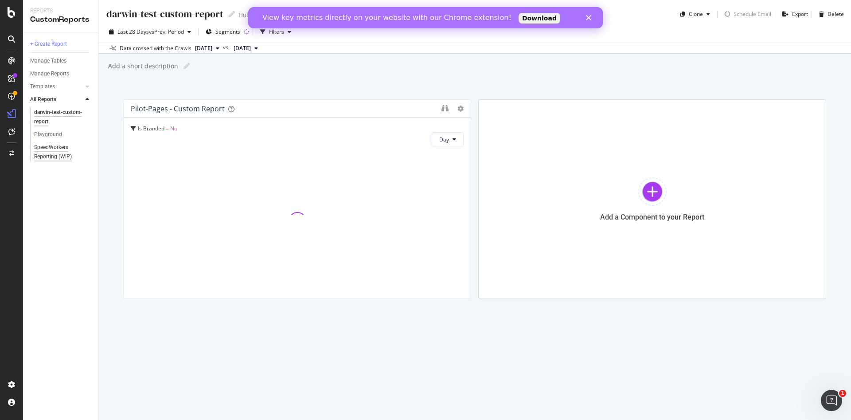 This screenshot has width=851, height=420. I want to click on span: 2025 Aug. 19th, so click(242, 48).